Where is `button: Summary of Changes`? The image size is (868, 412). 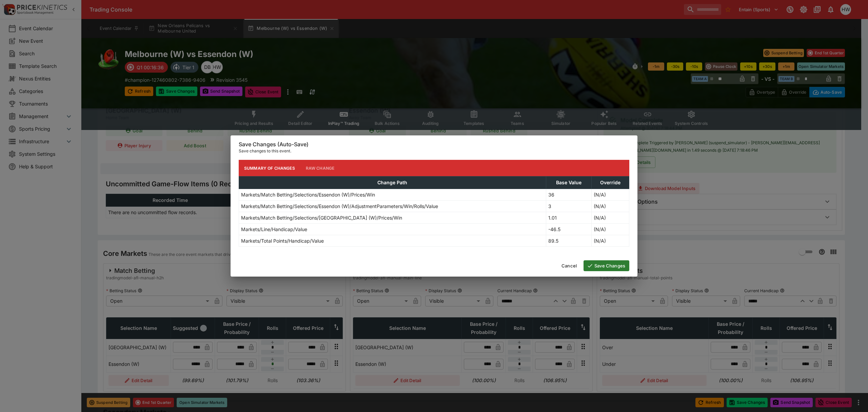 button: Summary of Changes is located at coordinates (270, 167).